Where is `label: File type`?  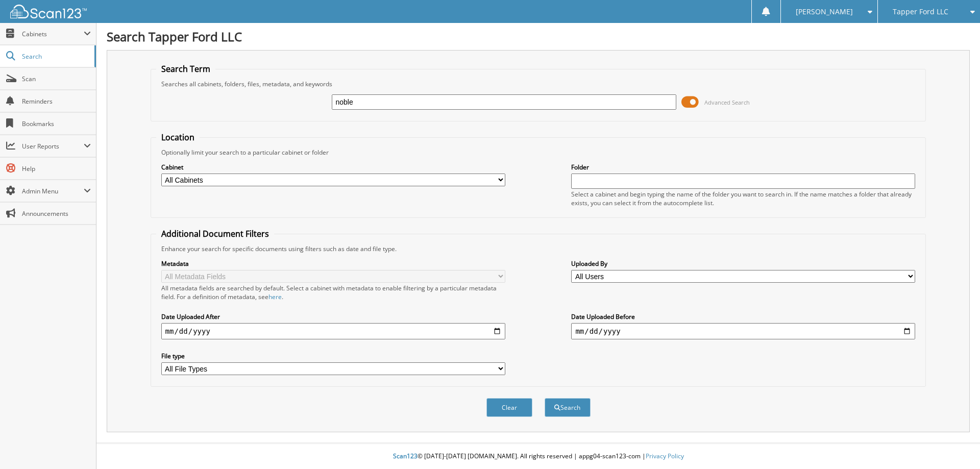 label: File type is located at coordinates (334, 356).